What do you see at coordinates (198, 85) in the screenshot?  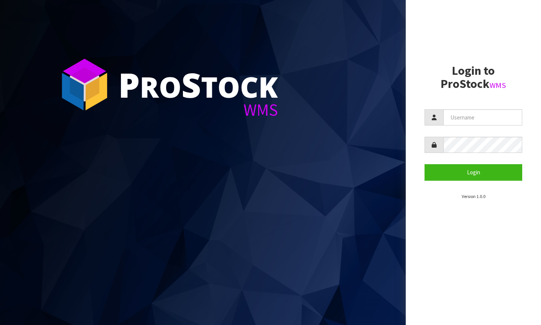 I see `div: ro tock` at bounding box center [198, 85].